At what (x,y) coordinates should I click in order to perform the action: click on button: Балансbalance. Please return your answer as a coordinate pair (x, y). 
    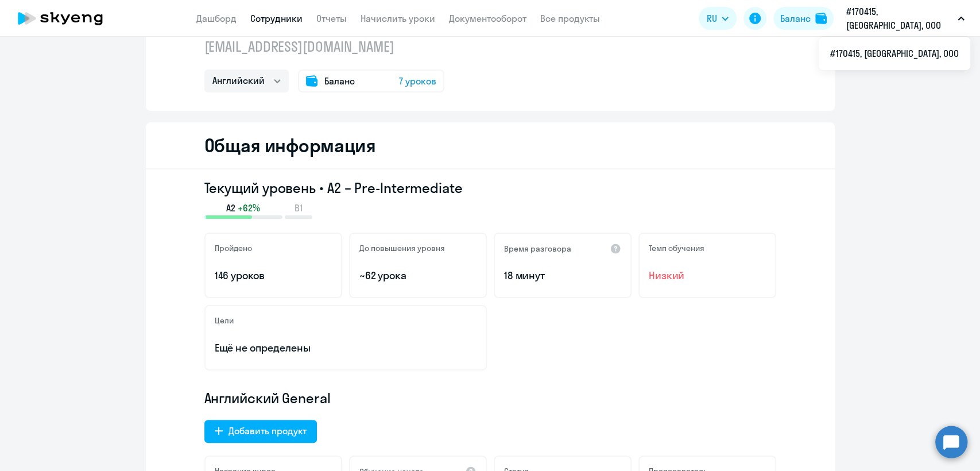
    Looking at the image, I should click on (804, 18).